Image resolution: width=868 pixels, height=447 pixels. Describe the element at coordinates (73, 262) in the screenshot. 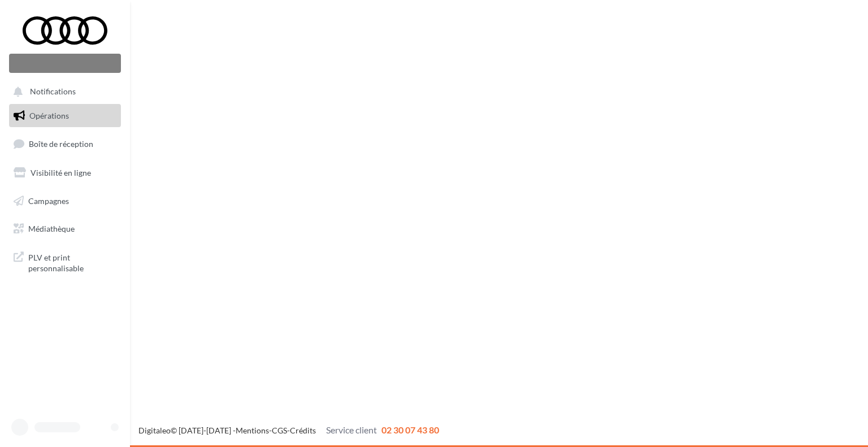

I see `span: PLV et print personnalisable` at that location.